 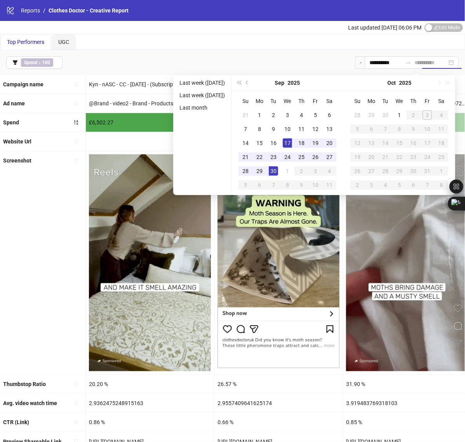 I want to click on div: 22, so click(x=259, y=157).